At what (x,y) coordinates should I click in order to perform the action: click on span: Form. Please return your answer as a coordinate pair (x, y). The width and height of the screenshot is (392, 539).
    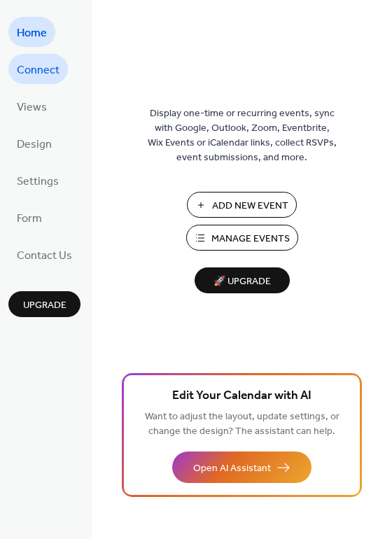
    Looking at the image, I should click on (29, 218).